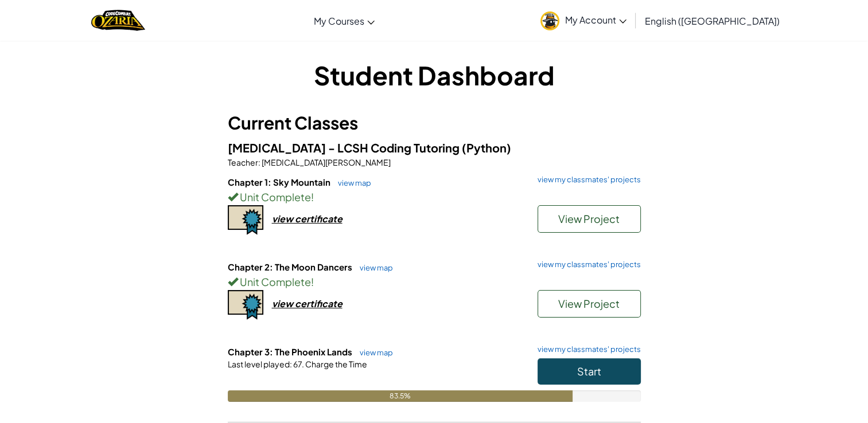 The height and width of the screenshot is (423, 868). What do you see at coordinates (336, 364) in the screenshot?
I see `span: Charge the Time` at bounding box center [336, 364].